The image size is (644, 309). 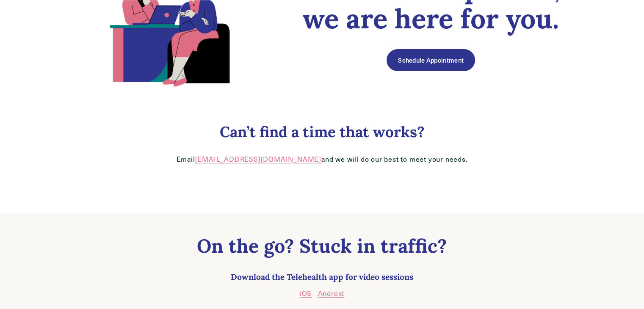 What do you see at coordinates (306, 293) in the screenshot?
I see `a: iOS` at bounding box center [306, 293].